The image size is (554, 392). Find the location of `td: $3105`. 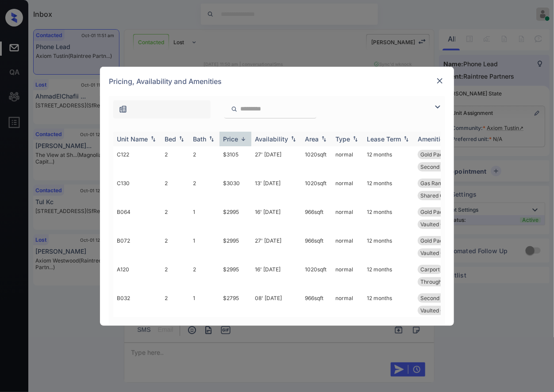

td: $3105 is located at coordinates (235, 161).